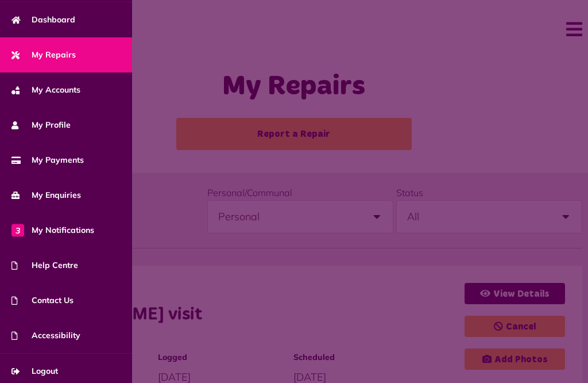 This screenshot has height=383, width=588. What do you see at coordinates (43, 20) in the screenshot?
I see `span: Dashboard` at bounding box center [43, 20].